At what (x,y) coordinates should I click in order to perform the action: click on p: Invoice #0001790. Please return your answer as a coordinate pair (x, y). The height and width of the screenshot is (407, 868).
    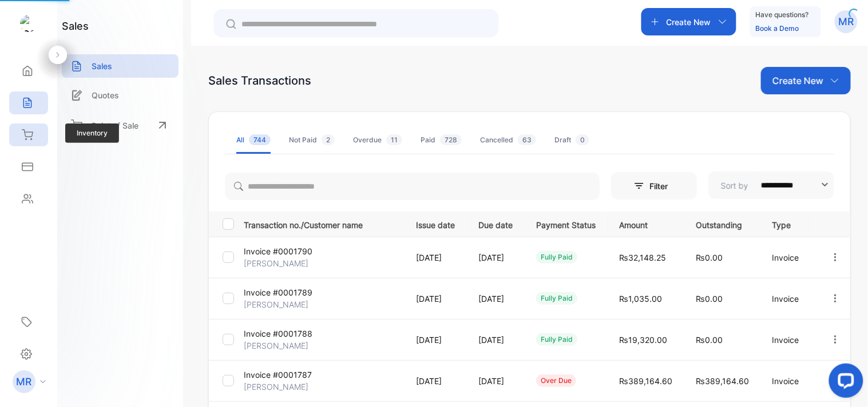
    Looking at the image, I should click on (278, 251).